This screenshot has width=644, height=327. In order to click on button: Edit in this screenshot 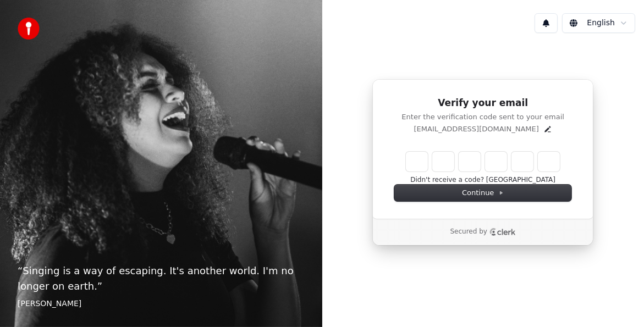, I will do `click(548, 129)`.